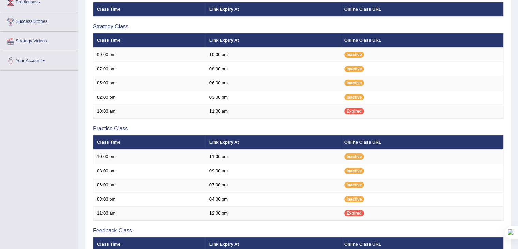 Image resolution: width=518 pixels, height=249 pixels. Describe the element at coordinates (298, 230) in the screenshot. I see `h3: Feedback Class` at that location.